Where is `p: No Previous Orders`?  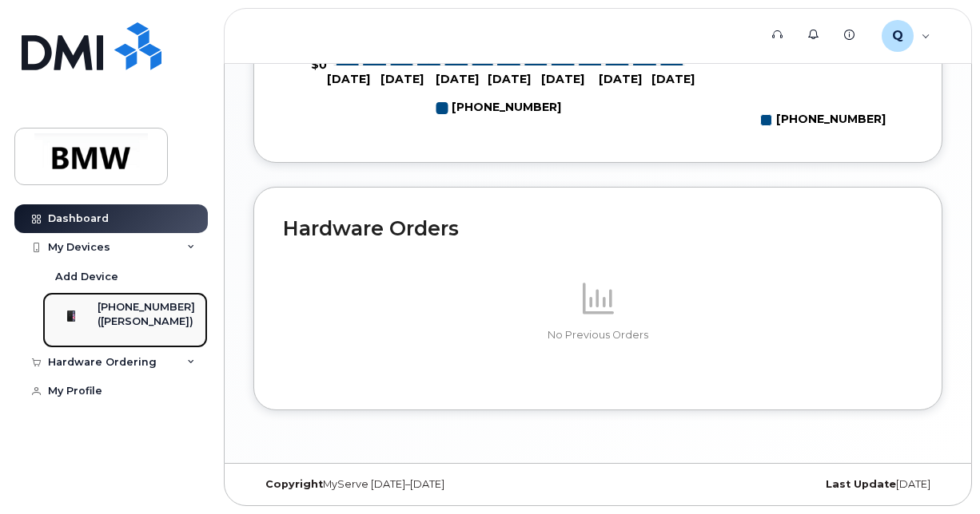
p: No Previous Orders is located at coordinates (598, 336).